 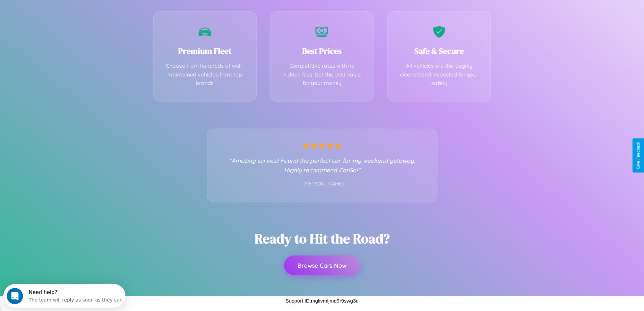 I want to click on h2: Ready to Hit the Road?, so click(x=322, y=239).